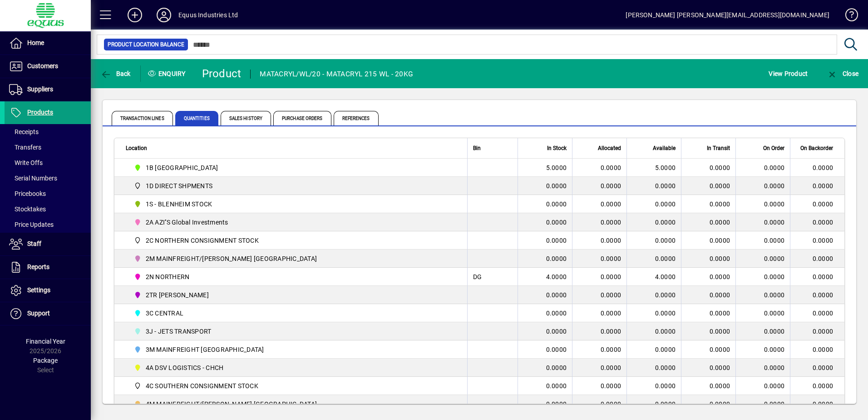 This screenshot has width=868, height=420. Describe the element at coordinates (817, 148) in the screenshot. I see `span: On Backorder` at that location.